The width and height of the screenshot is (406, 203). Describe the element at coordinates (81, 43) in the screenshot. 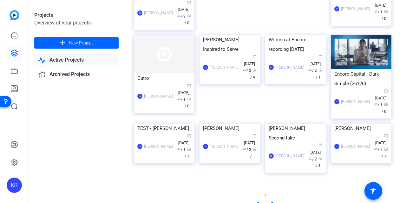

I see `span: New Project` at that location.